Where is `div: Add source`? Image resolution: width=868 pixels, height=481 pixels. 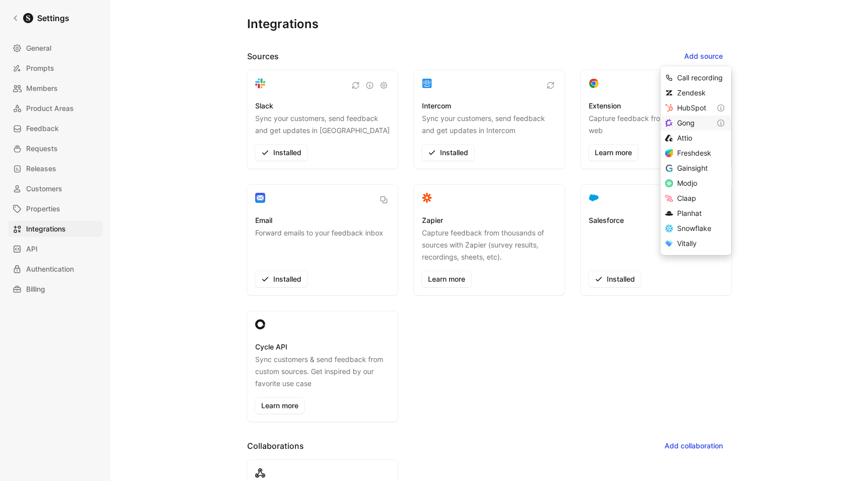 div: Add source is located at coordinates (703, 56).